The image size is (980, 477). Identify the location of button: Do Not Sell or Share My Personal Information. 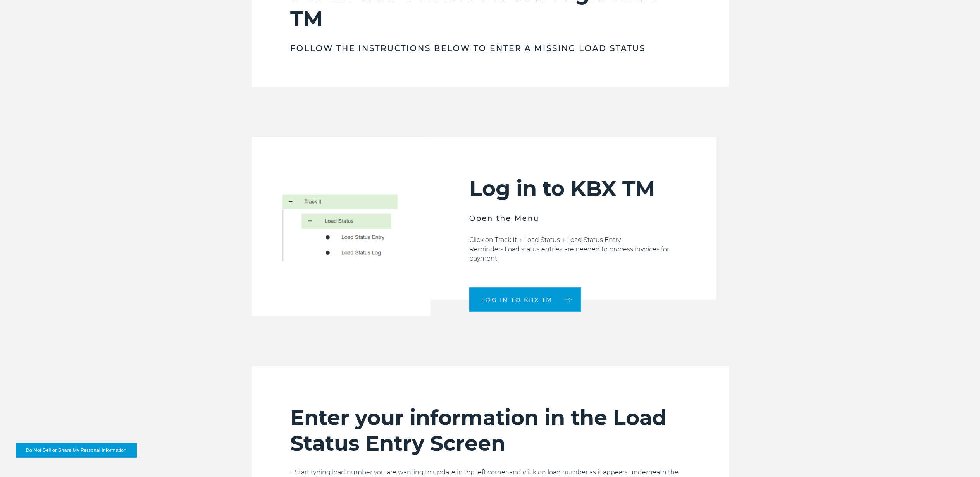
(76, 451).